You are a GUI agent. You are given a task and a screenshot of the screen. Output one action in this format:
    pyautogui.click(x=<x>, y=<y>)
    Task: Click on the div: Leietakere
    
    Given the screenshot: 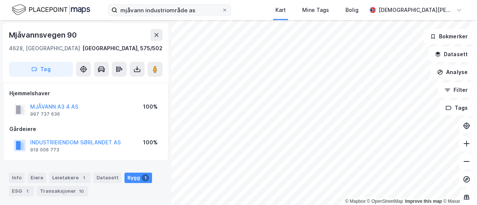 What is the action you would take?
    pyautogui.click(x=70, y=178)
    